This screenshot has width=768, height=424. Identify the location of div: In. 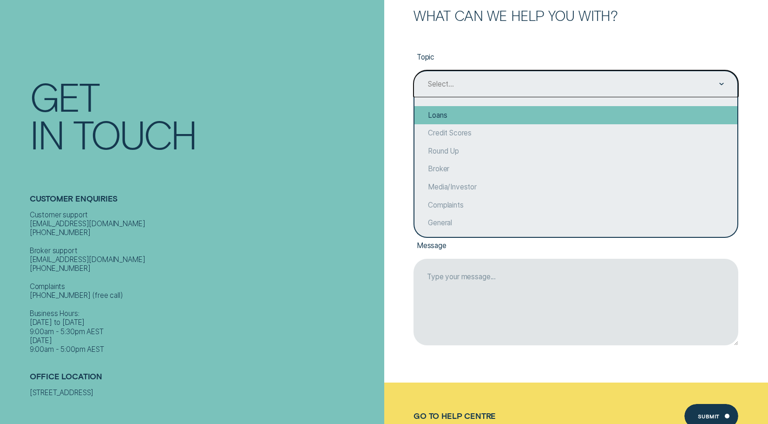
(46, 133).